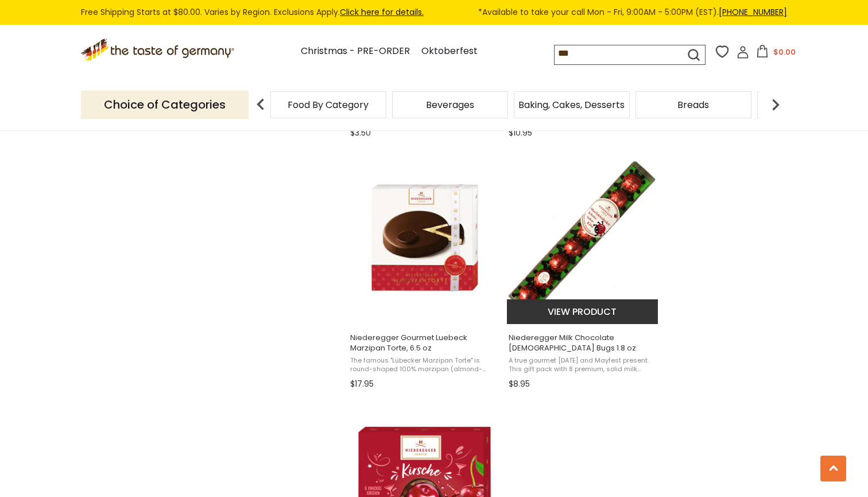 The height and width of the screenshot is (497, 868). I want to click on a: Breads, so click(693, 104).